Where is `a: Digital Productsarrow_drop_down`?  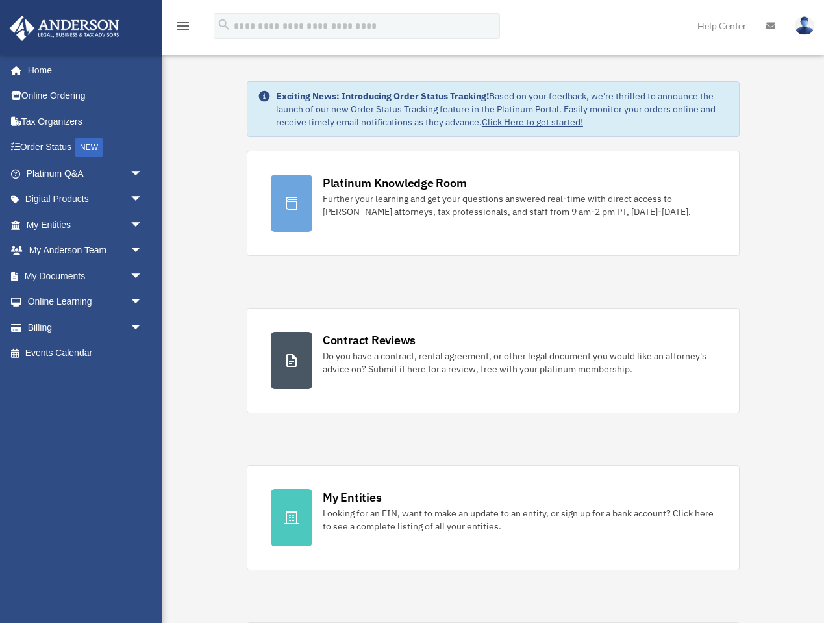
a: Digital Productsarrow_drop_down is located at coordinates (86, 199).